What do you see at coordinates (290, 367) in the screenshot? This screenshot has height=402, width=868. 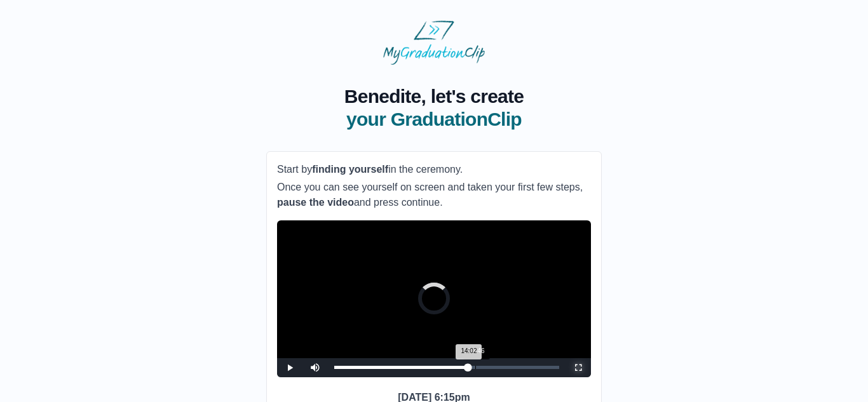 I see `button: Play` at bounding box center [290, 367].